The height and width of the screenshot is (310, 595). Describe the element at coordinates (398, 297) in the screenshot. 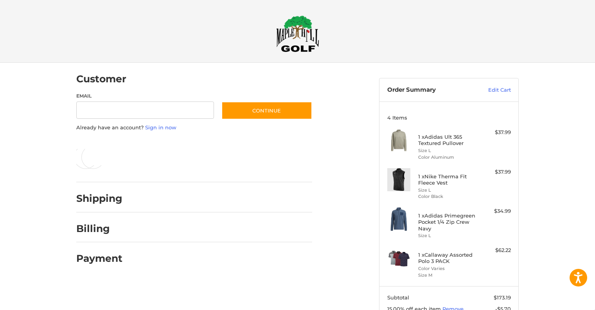

I see `span: Subtotal` at that location.